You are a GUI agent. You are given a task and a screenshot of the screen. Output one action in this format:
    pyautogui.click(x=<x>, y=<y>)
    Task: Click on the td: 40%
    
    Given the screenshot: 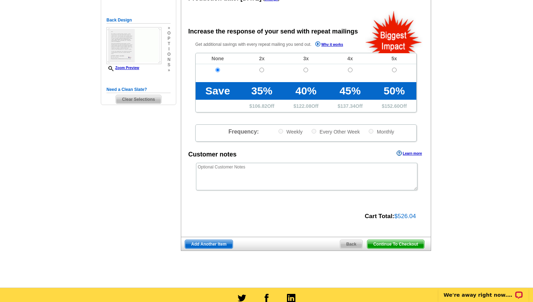 What is the action you would take?
    pyautogui.click(x=305, y=91)
    